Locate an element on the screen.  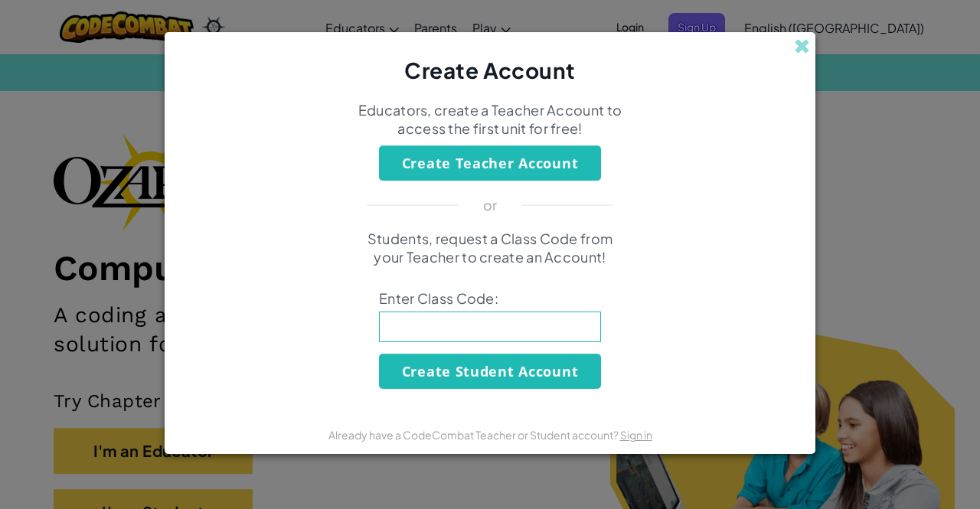
p: Students, request a Class Code from your Teacher to create an Account! is located at coordinates (490, 248).